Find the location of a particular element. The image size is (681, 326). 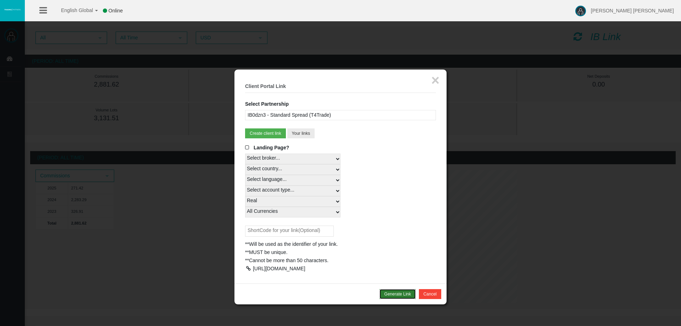

div: **Cannot be more than 50 characters. is located at coordinates (340, 260).